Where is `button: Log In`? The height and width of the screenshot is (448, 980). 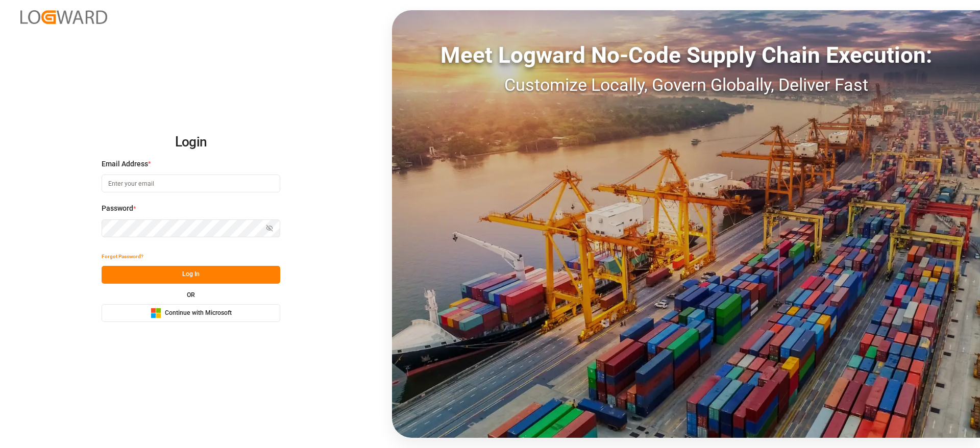 button: Log In is located at coordinates (191, 275).